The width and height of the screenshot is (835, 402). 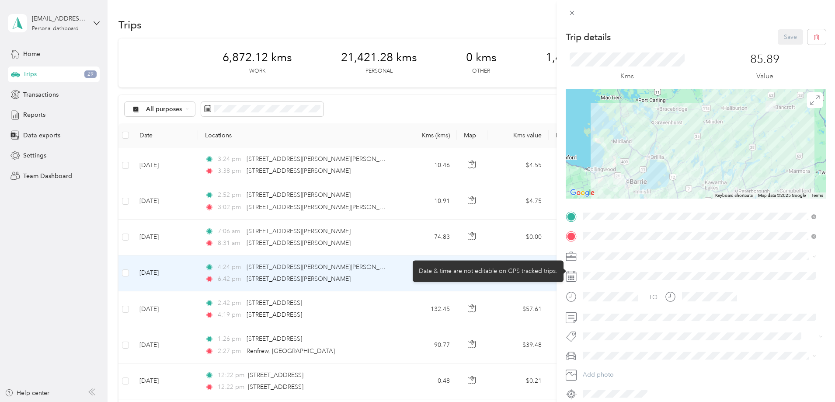 I want to click on p: Trip details, so click(x=588, y=37).